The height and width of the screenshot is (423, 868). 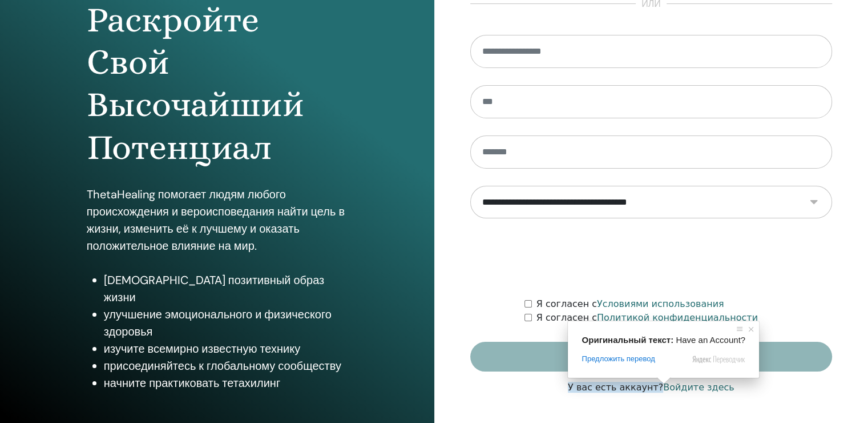 What do you see at coordinates (660, 303) in the screenshot?
I see `ya-tr-span: Условиями использования` at bounding box center [660, 303].